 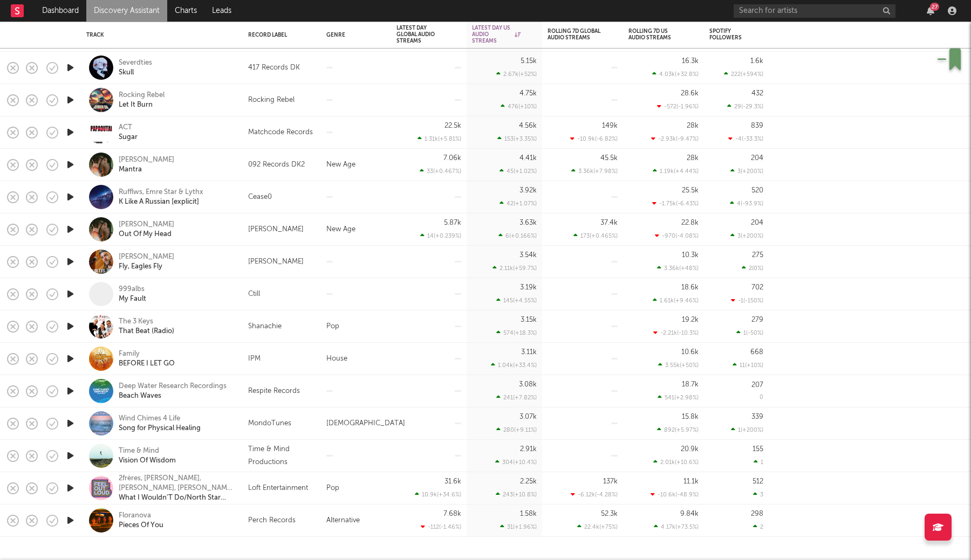 What do you see at coordinates (130, 170) in the screenshot?
I see `div: Mantra` at bounding box center [130, 170].